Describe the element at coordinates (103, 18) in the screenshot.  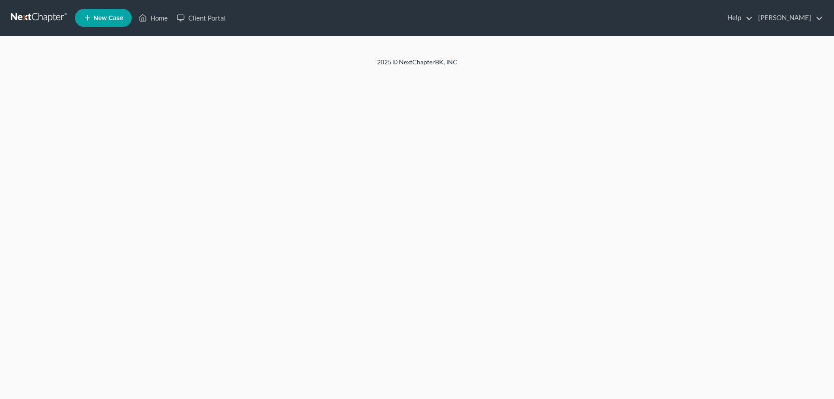
I see `new-legal-case-button: New Case` at that location.